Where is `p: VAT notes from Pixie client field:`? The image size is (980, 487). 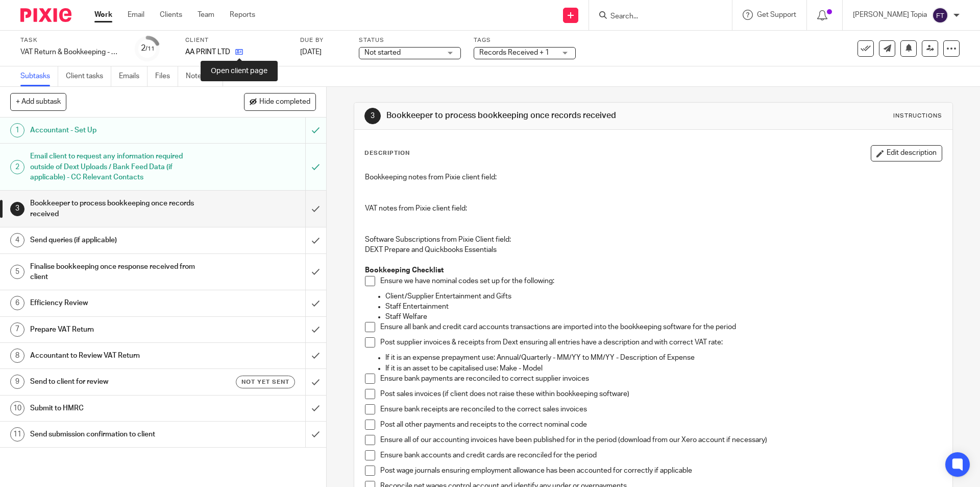
p: VAT notes from Pixie client field: is located at coordinates (653, 208).